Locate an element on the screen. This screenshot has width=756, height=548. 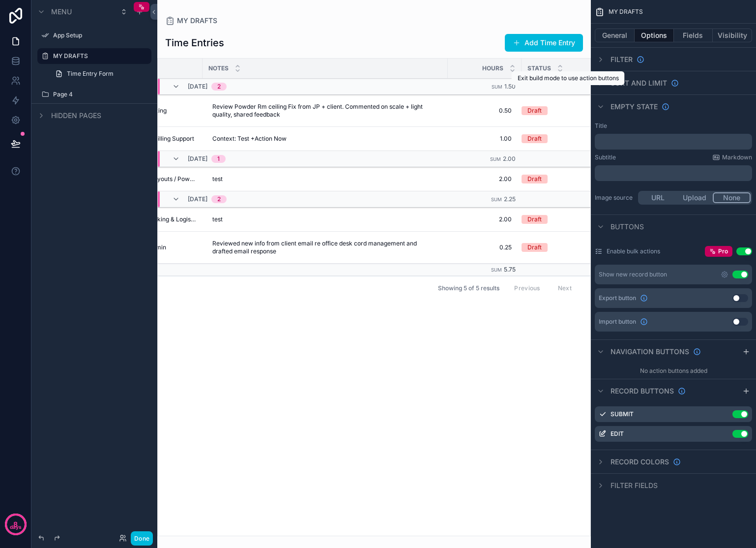
span: Export button is located at coordinates (617, 298).